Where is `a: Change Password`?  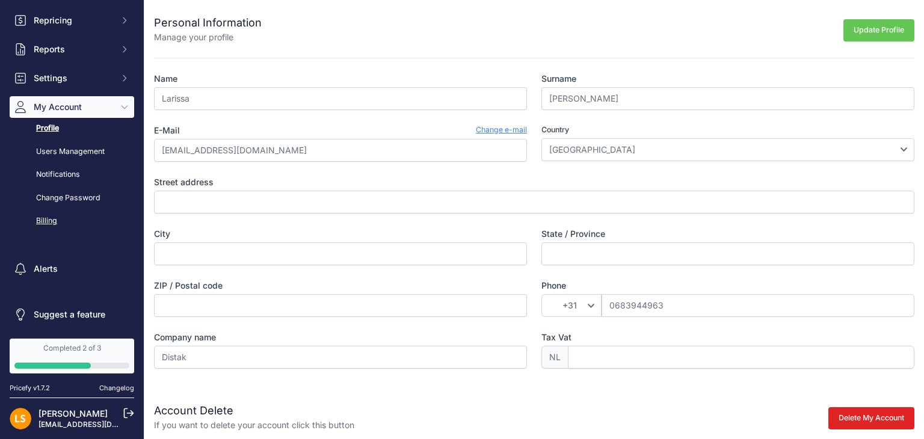
a: Change Password is located at coordinates (72, 198).